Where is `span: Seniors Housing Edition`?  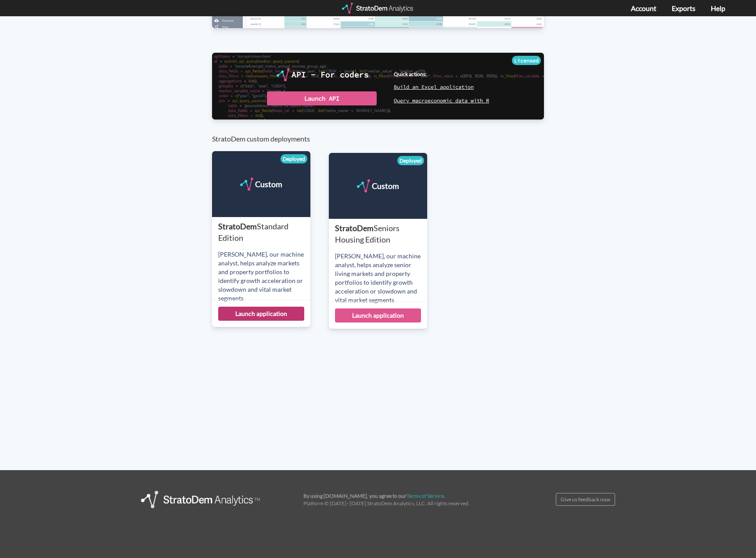
span: Seniors Housing Edition is located at coordinates (367, 233).